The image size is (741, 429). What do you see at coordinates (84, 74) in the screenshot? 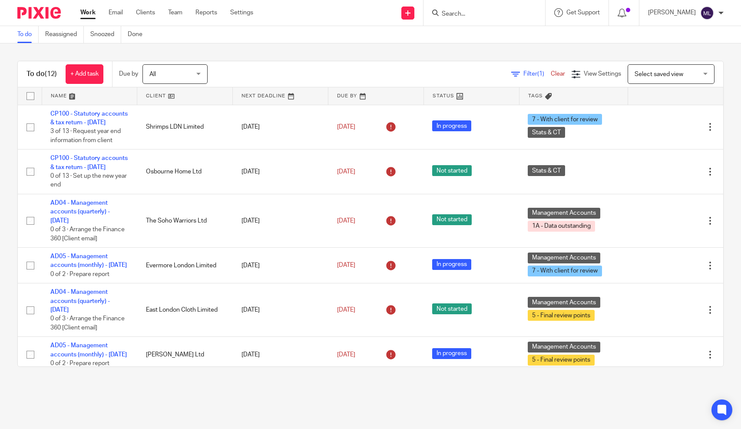
I see `a: + Add task` at bounding box center [84, 74].